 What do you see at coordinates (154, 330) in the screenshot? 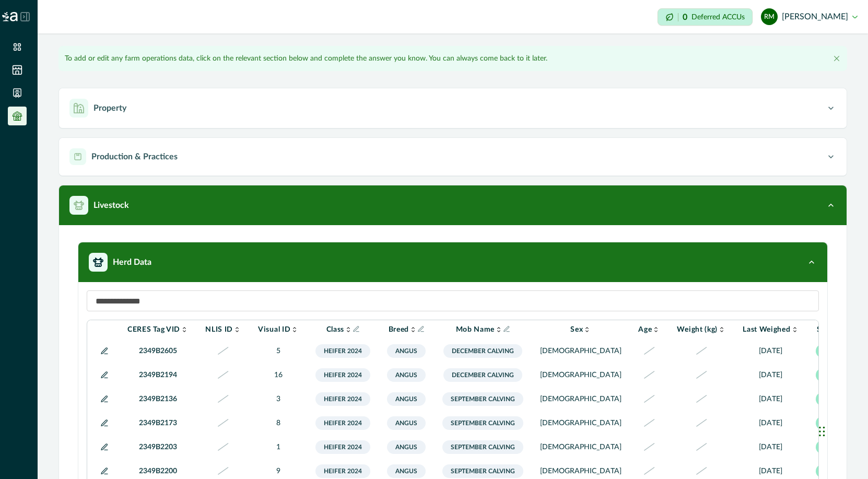
I see `p: CERES Tag VID` at bounding box center [154, 330].